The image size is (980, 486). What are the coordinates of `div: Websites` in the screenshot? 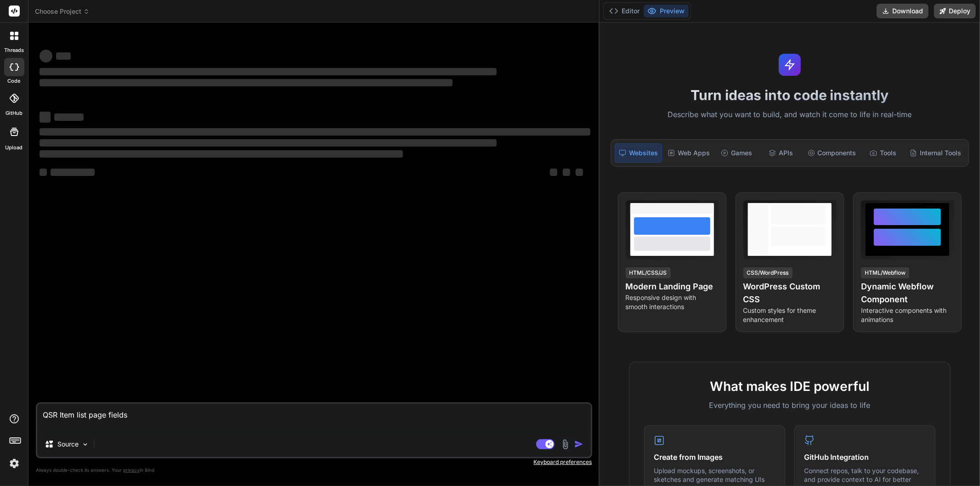 It's located at (639, 153).